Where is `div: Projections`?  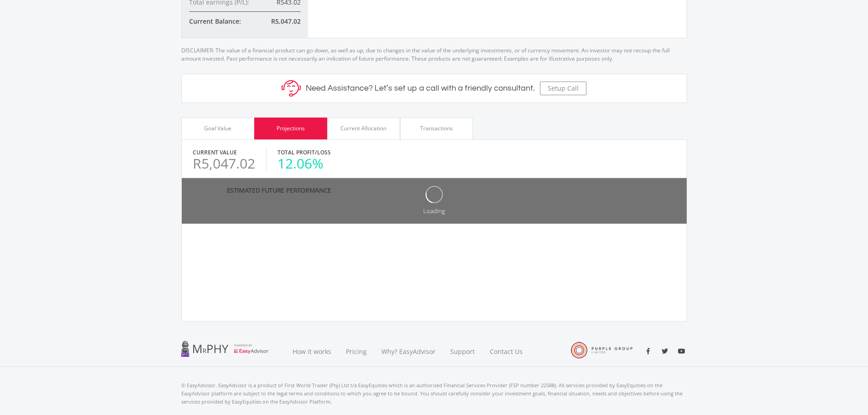
div: Projections is located at coordinates (291, 129).